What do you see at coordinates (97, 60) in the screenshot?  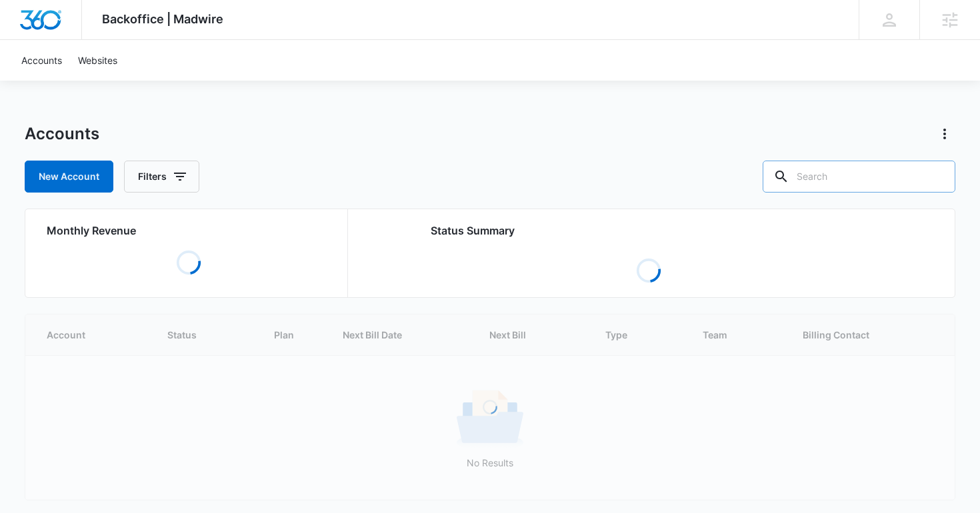 I see `a: Websites` at bounding box center [97, 60].